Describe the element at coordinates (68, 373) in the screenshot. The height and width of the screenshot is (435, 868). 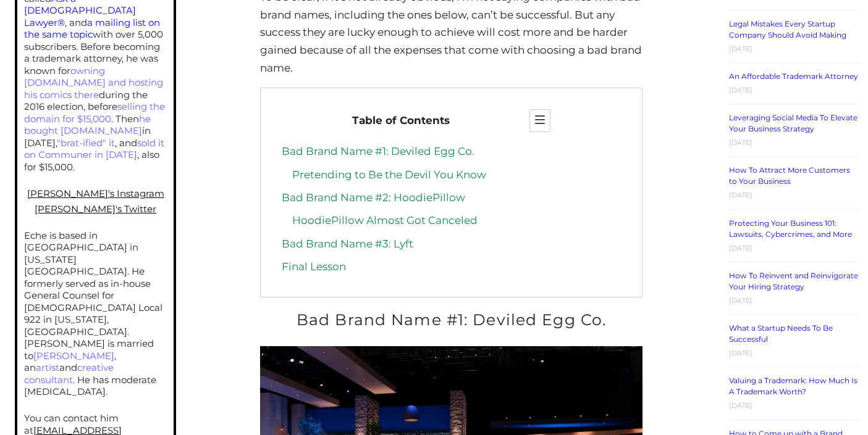
I see `a: creative consultant` at that location.